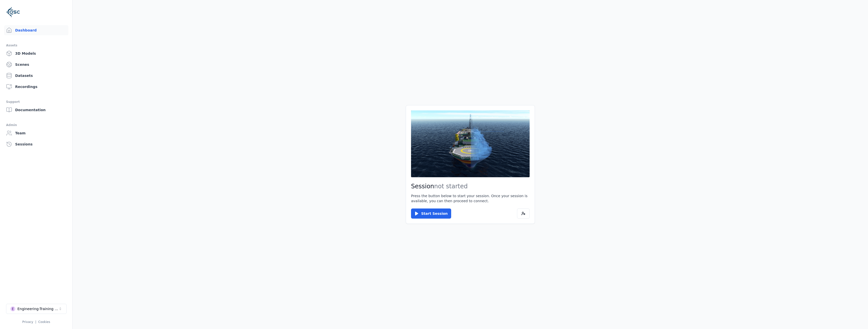 Image resolution: width=868 pixels, height=329 pixels. I want to click on a: Team, so click(36, 133).